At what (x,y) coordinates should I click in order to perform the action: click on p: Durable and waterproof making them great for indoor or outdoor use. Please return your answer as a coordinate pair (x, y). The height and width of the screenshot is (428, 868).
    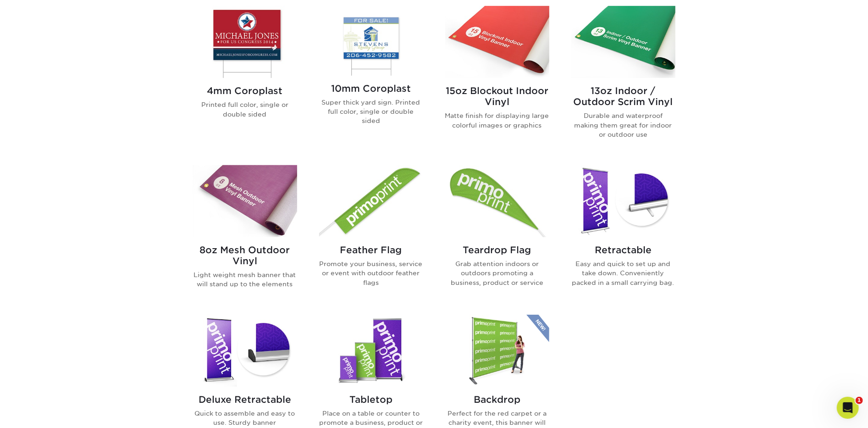
    Looking at the image, I should click on (623, 125).